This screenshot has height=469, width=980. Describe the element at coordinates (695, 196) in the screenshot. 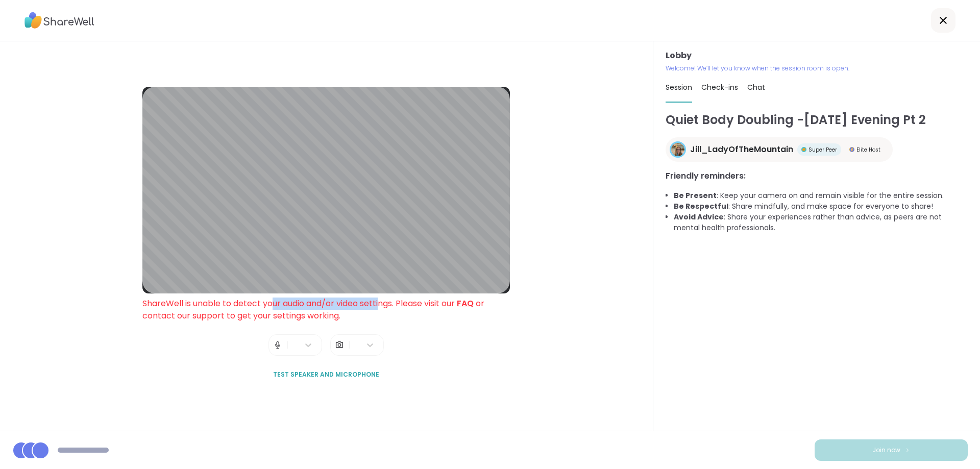

I see `b: Be Present` at that location.